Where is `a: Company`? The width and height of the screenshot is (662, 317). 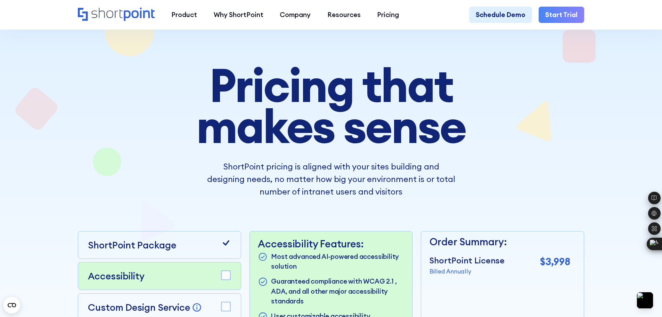 a: Company is located at coordinates (295, 15).